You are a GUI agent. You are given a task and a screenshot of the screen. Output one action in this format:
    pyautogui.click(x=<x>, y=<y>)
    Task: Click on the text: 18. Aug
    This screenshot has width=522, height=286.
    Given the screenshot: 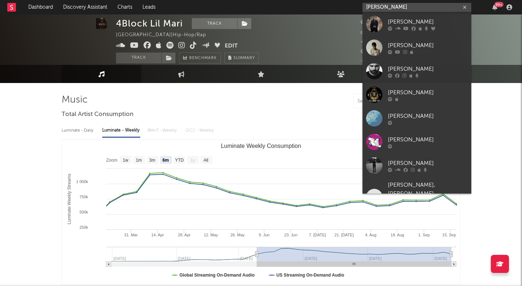 What is the action you would take?
    pyautogui.click(x=397, y=235)
    